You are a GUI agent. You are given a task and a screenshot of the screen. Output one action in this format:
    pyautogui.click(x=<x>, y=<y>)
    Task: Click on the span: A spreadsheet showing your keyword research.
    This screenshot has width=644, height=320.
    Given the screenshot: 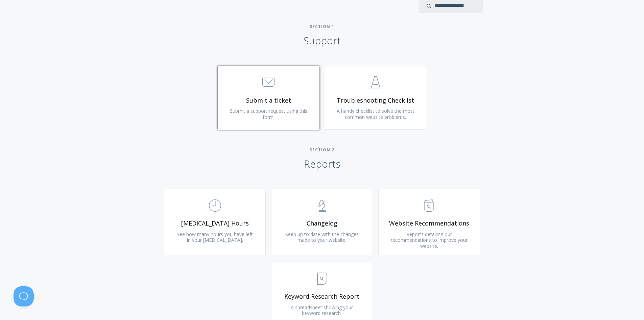 What is the action you would take?
    pyautogui.click(x=322, y=310)
    